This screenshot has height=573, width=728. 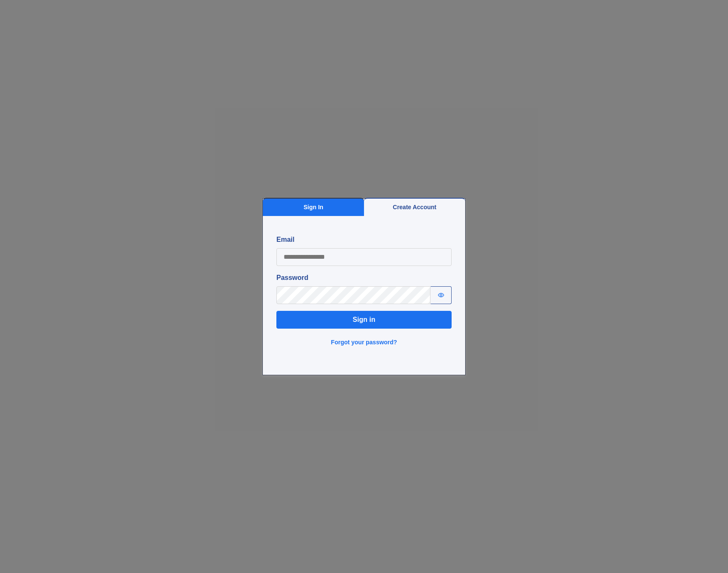 What do you see at coordinates (414, 207) in the screenshot?
I see `button: Create Account` at bounding box center [414, 207].